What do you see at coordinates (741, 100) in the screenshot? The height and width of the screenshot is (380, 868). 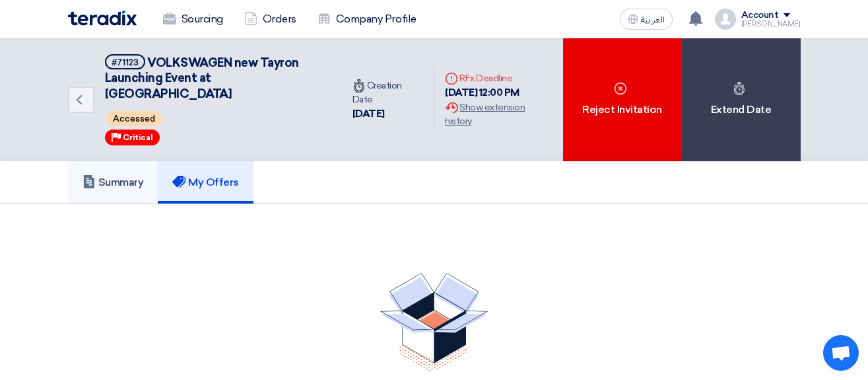 I see `div: Extend Date` at bounding box center [741, 100].